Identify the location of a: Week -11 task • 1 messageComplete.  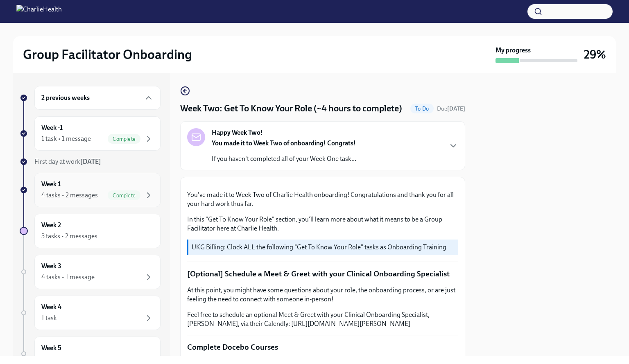
(90, 133).